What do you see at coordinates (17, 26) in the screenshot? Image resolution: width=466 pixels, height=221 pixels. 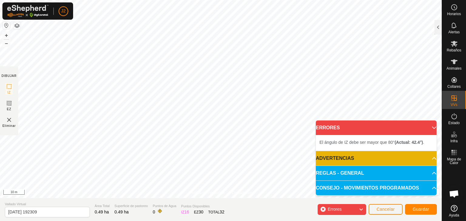 I see `button: Capas del Mapa` at bounding box center [17, 26].